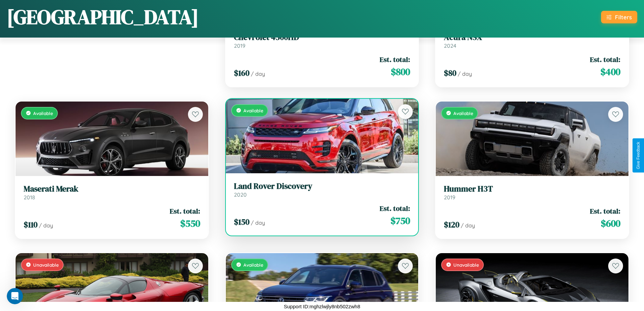 The image size is (644, 311). I want to click on div: Filters, so click(623, 17).